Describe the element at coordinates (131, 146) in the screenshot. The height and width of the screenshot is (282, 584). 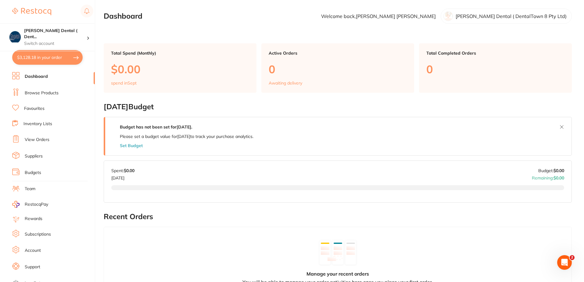
I see `button: Set Budget` at that location.